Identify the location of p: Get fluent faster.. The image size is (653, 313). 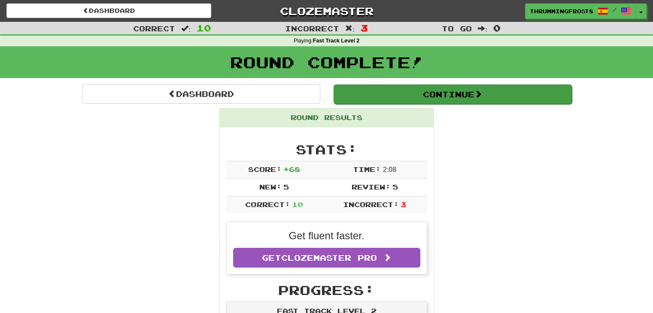
(327, 236).